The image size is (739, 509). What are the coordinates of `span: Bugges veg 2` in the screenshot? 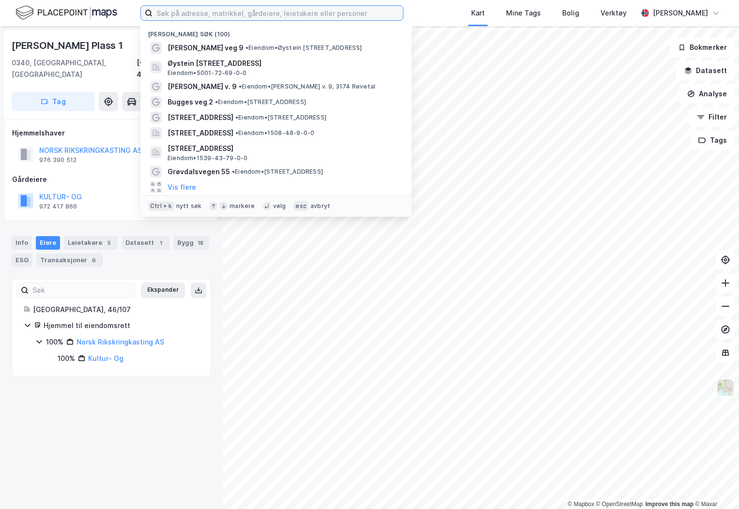 It's located at (190, 102).